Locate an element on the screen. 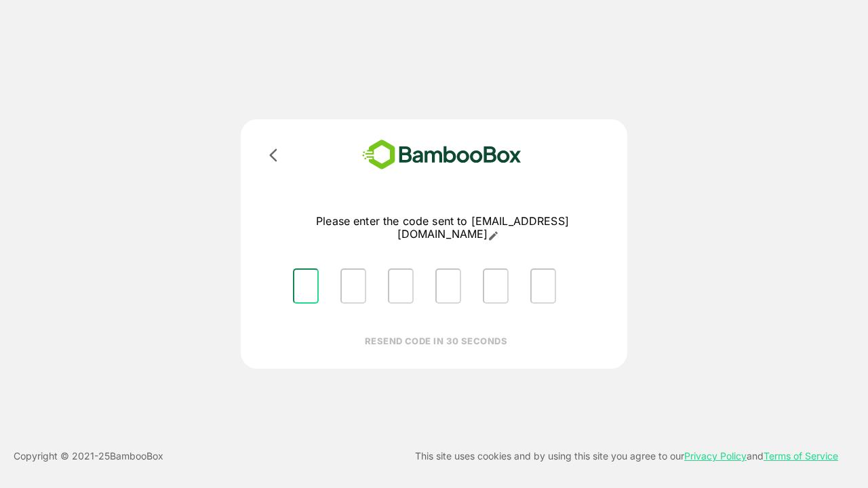  a: Privacy Policy is located at coordinates (715, 456).